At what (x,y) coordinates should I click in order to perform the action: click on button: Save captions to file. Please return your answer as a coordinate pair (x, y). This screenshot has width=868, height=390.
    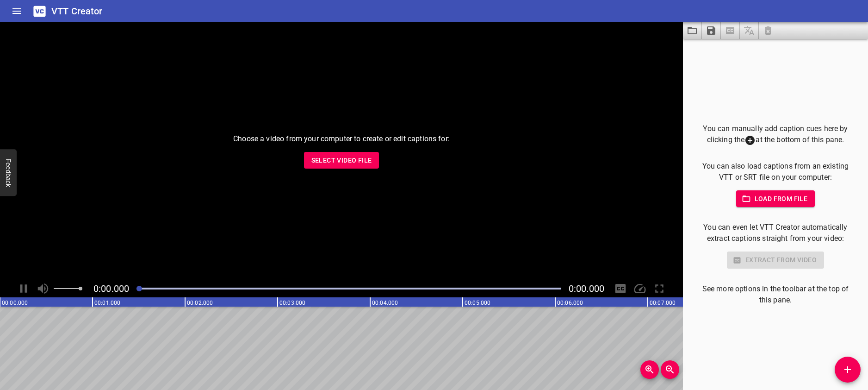
    Looking at the image, I should click on (711, 30).